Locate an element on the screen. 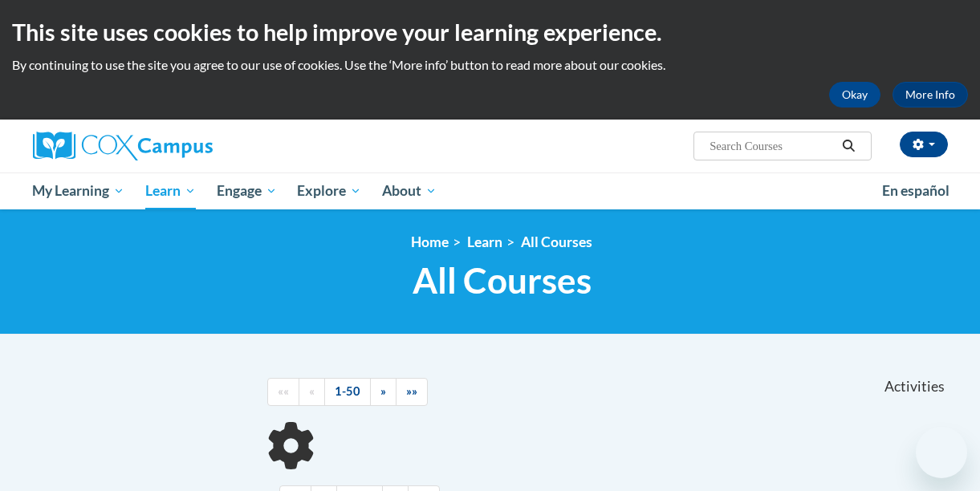  a: Home is located at coordinates (429, 241).